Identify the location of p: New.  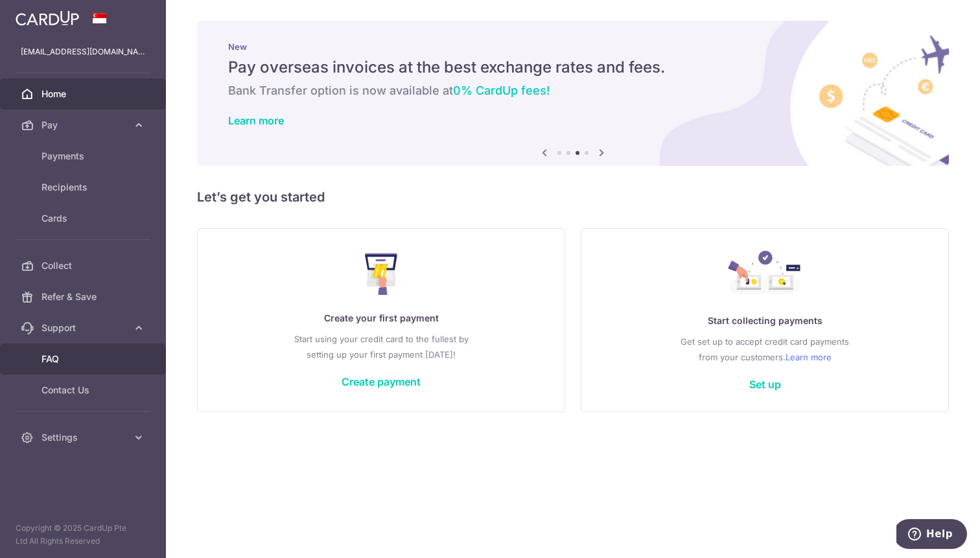
(573, 47).